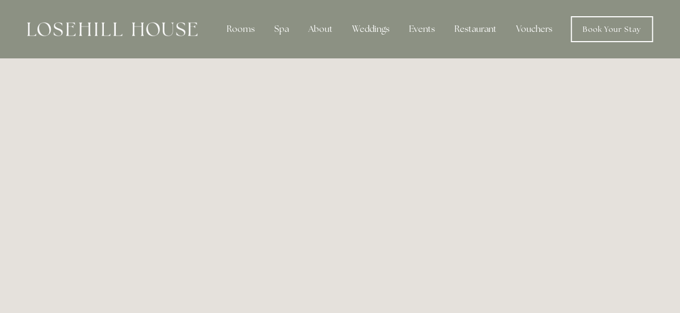 Image resolution: width=680 pixels, height=313 pixels. Describe the element at coordinates (281, 29) in the screenshot. I see `div: Spa` at that location.